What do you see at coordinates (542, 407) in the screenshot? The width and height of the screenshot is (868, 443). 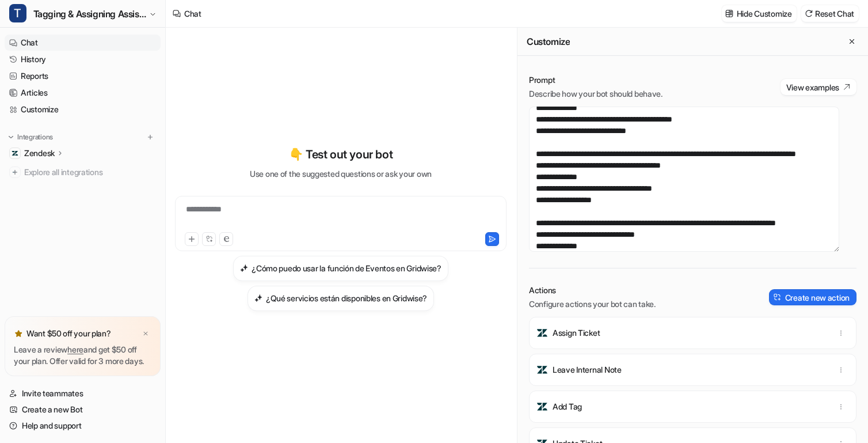 I see `img: Add Tag icon` at bounding box center [542, 407].